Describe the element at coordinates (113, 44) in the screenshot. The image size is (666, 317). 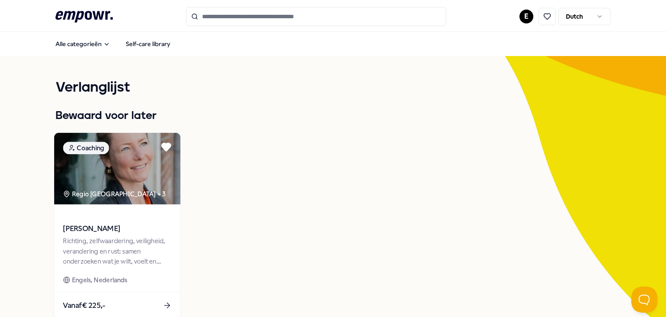
I see `nav: Main` at that location.